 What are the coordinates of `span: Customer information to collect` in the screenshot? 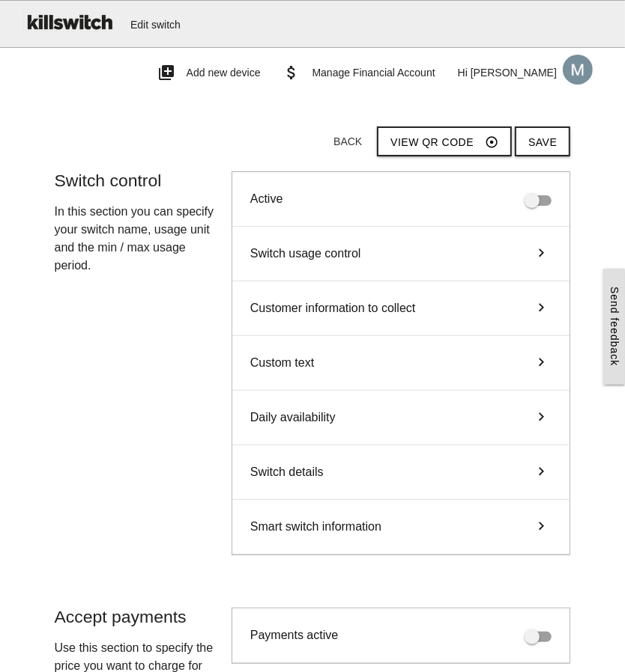 It's located at (332, 309).